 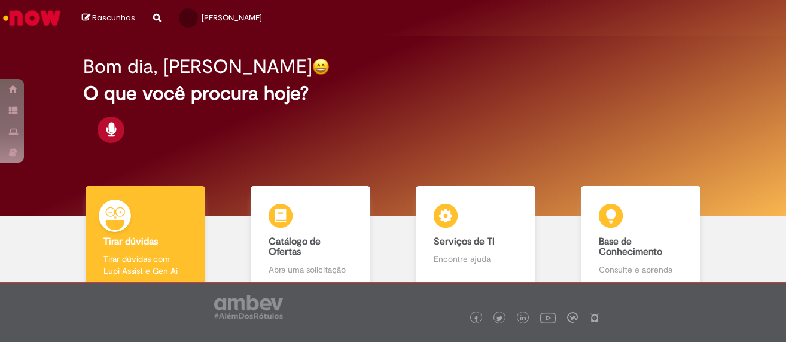 I want to click on img: logo_footer_linkedin.png, so click(x=523, y=319).